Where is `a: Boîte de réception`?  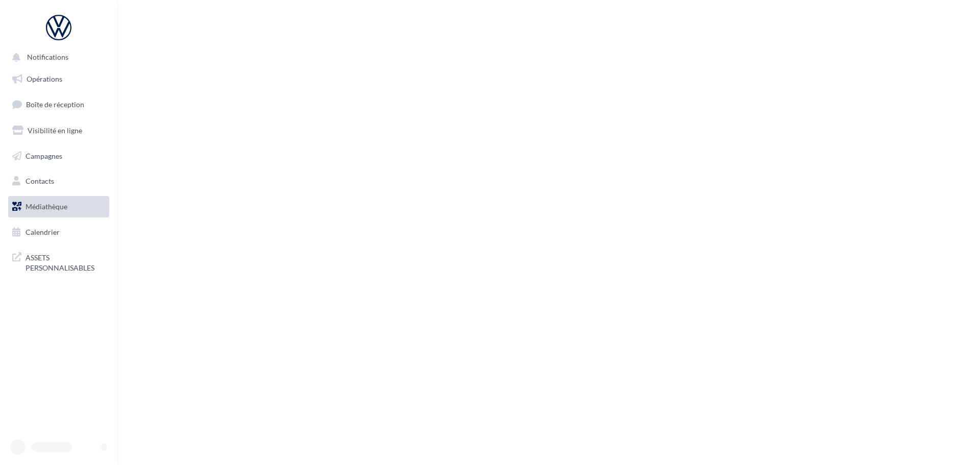 a: Boîte de réception is located at coordinates (59, 104).